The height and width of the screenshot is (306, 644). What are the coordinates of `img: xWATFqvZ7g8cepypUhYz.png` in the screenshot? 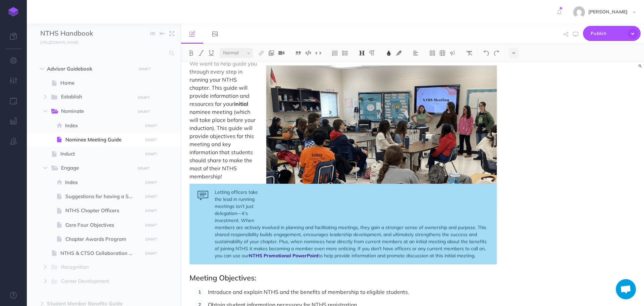 It's located at (382, 137).